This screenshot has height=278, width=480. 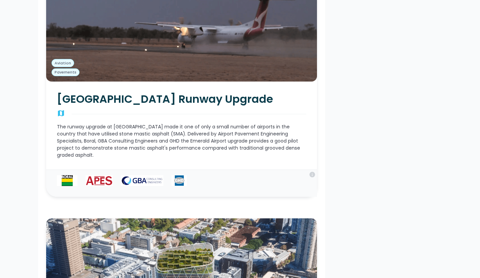 I want to click on img: GHD, so click(x=179, y=180).